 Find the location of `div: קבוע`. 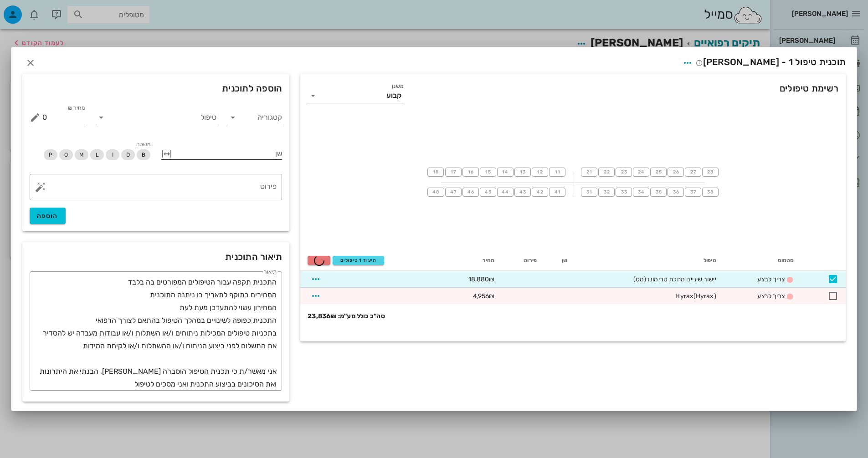

div: קבוע is located at coordinates (394, 95).